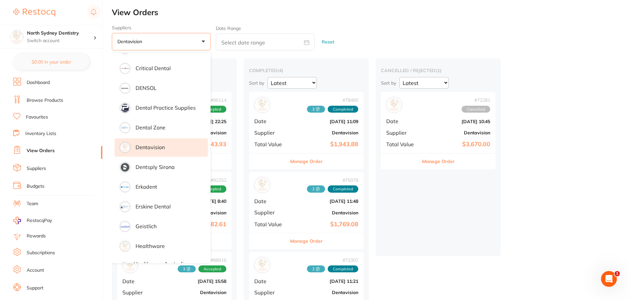  What do you see at coordinates (34, 13) in the screenshot?
I see `img: Restocq Logo` at bounding box center [34, 13].